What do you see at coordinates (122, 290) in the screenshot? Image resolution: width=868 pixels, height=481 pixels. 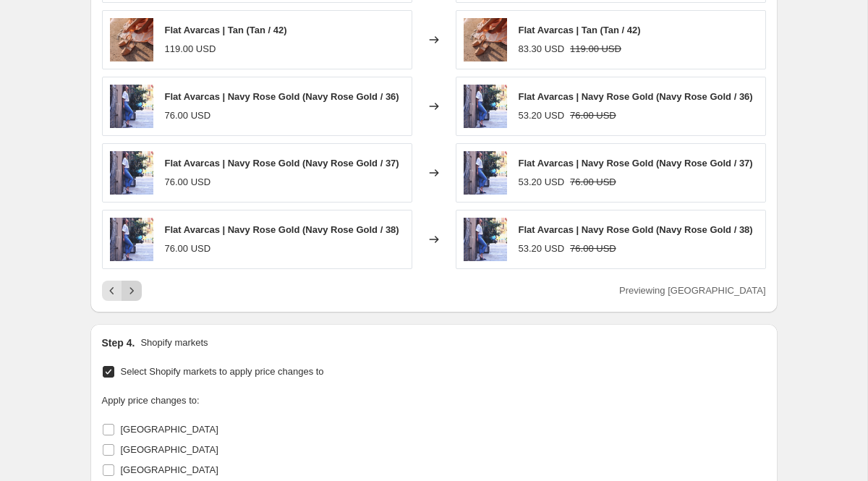 I see `nav: Pagination` at bounding box center [122, 290].